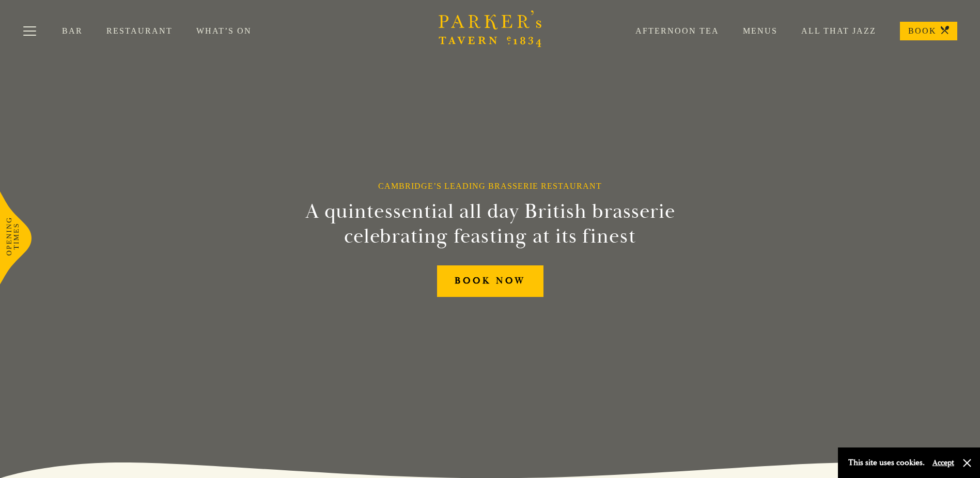 The image size is (980, 478). Describe the element at coordinates (944, 462) in the screenshot. I see `button: Accept` at that location.